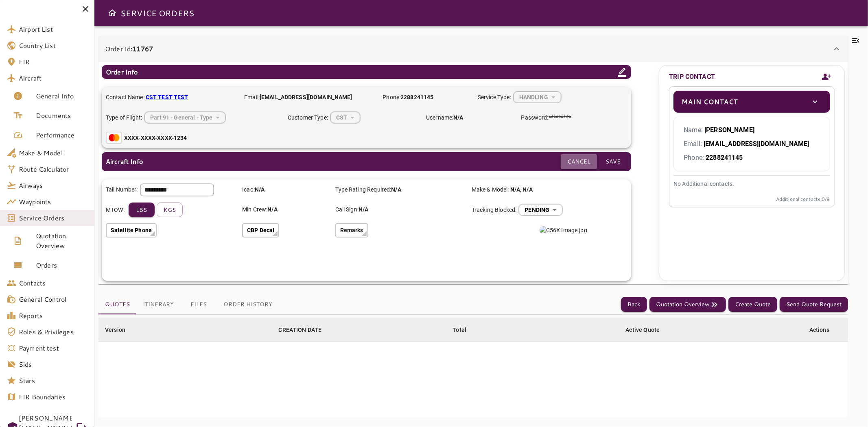 The image size is (868, 427). What do you see at coordinates (643, 330) in the screenshot?
I see `div: Active Quote` at bounding box center [643, 330].